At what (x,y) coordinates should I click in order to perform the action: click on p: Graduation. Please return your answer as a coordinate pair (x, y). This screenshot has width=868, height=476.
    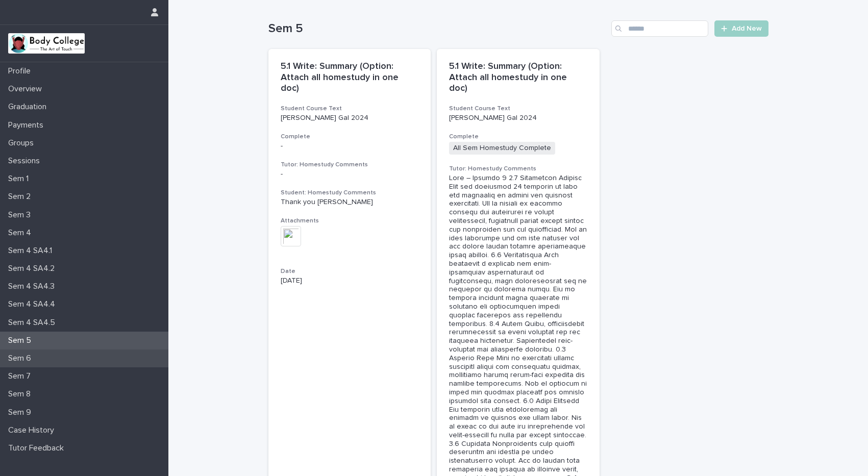
    Looking at the image, I should click on (29, 107).